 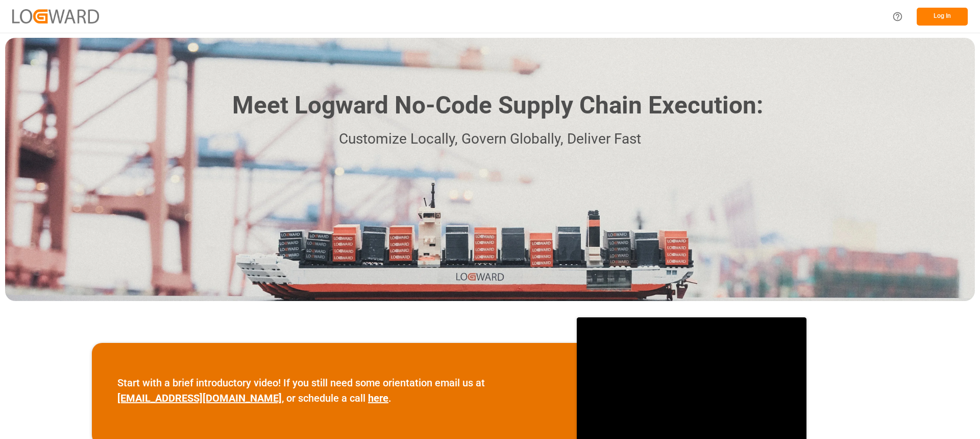 I want to click on p: Customize Locally, Govern Globally, Deliver Fast, so click(x=490, y=139).